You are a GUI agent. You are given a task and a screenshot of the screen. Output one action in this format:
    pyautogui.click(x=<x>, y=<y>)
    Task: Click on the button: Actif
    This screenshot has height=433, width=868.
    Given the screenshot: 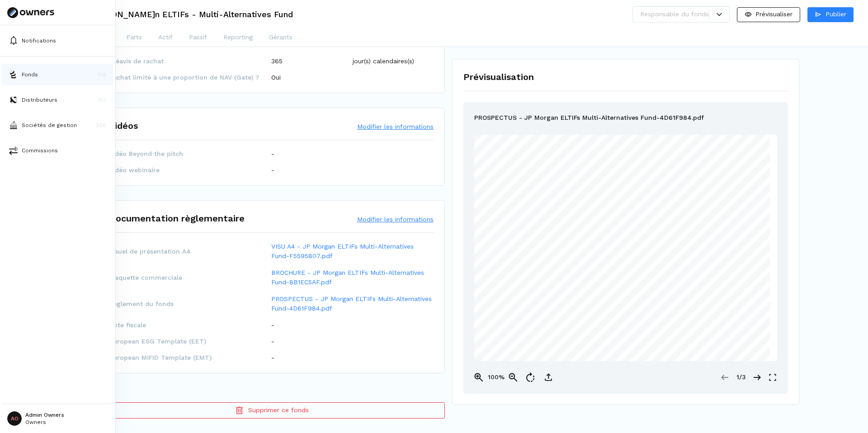 What is the action you would take?
    pyautogui.click(x=166, y=38)
    